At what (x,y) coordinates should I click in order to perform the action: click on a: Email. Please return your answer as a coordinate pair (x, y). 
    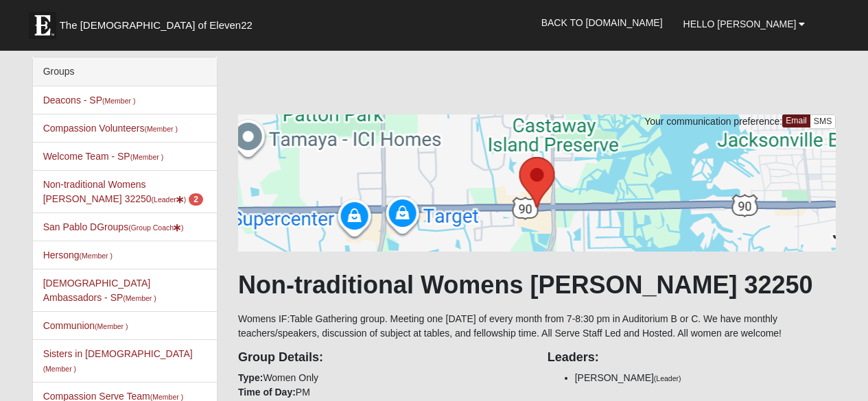
    Looking at the image, I should click on (796, 121).